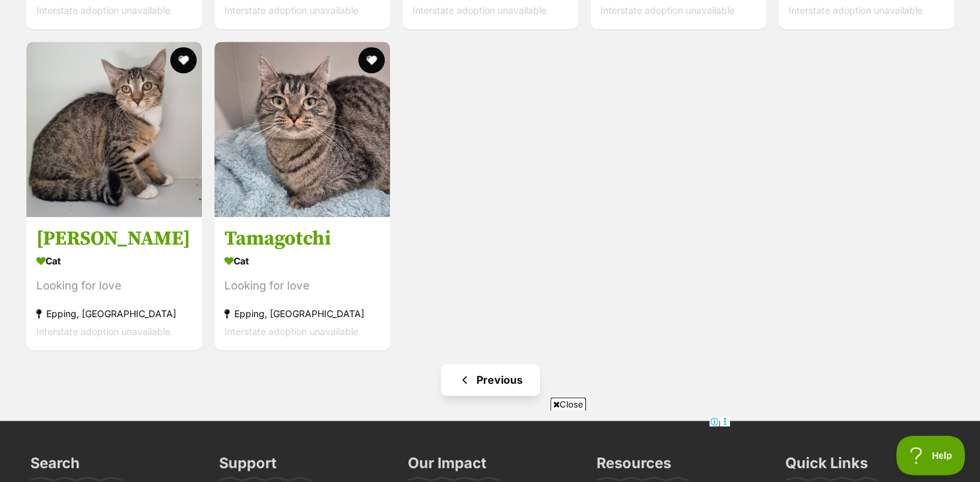 This screenshot has width=980, height=482. Describe the element at coordinates (491, 381) in the screenshot. I see `nav: Pagination` at that location.